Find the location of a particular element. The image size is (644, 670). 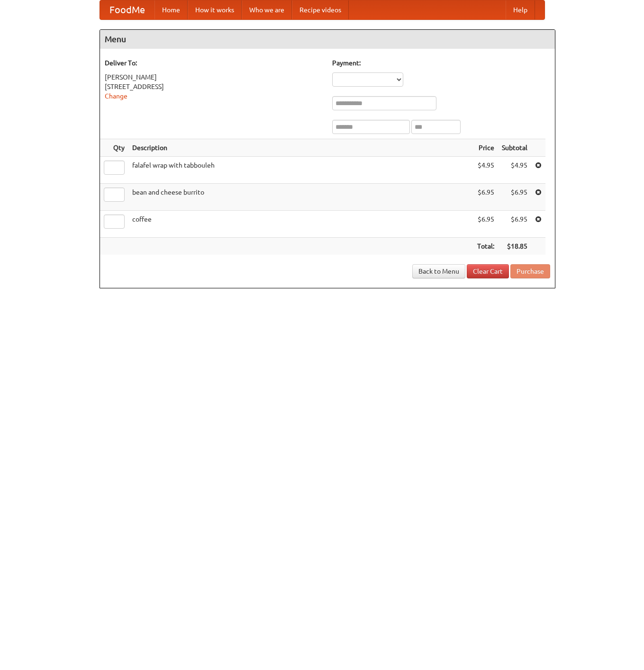

button: Purchase is located at coordinates (530, 272).